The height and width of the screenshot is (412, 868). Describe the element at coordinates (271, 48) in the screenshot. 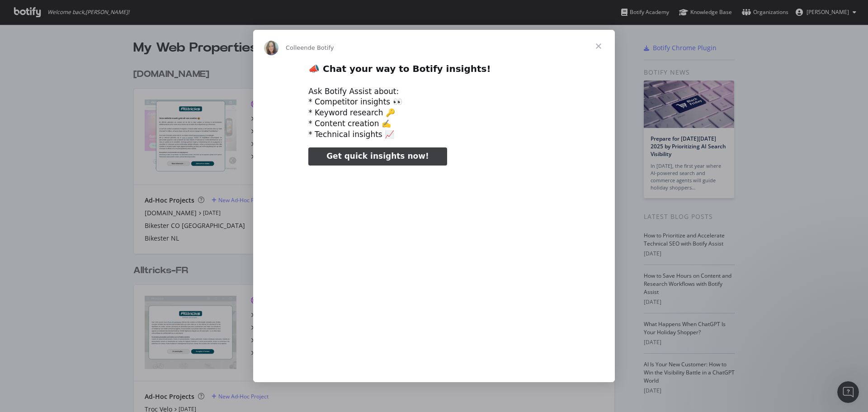

I see `img: Profile image for Colleen` at that location.